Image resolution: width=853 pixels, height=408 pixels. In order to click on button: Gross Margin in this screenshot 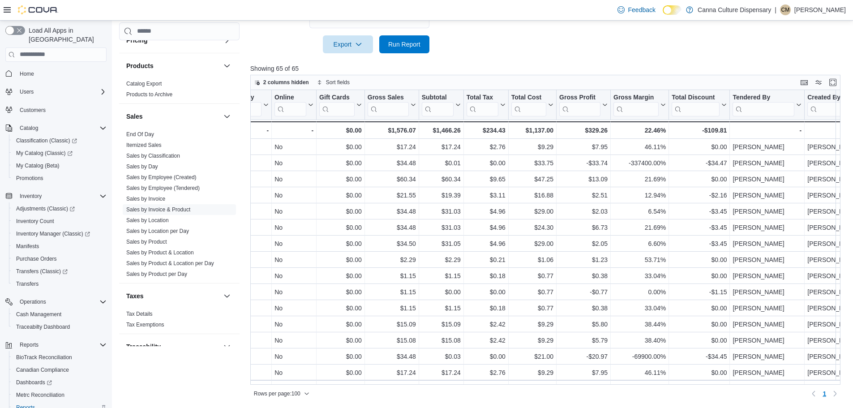, I will do `click(639, 104)`.